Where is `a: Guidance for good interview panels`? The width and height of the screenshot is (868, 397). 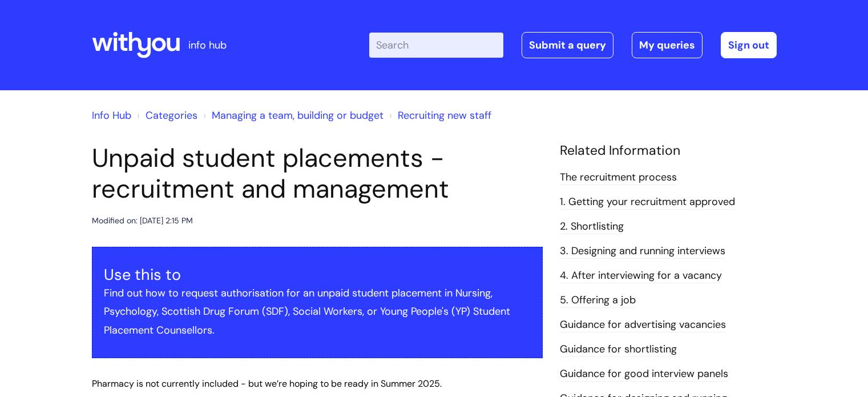
a: Guidance for good interview panels is located at coordinates (644, 374).